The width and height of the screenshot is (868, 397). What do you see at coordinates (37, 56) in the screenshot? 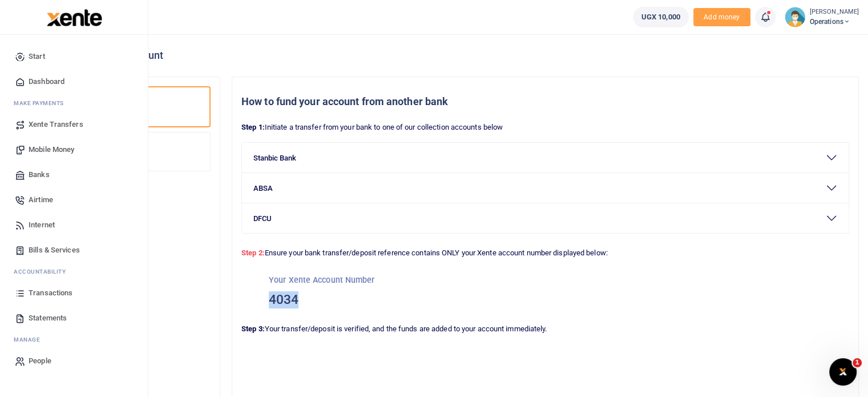
I see `span: Start` at bounding box center [37, 56].